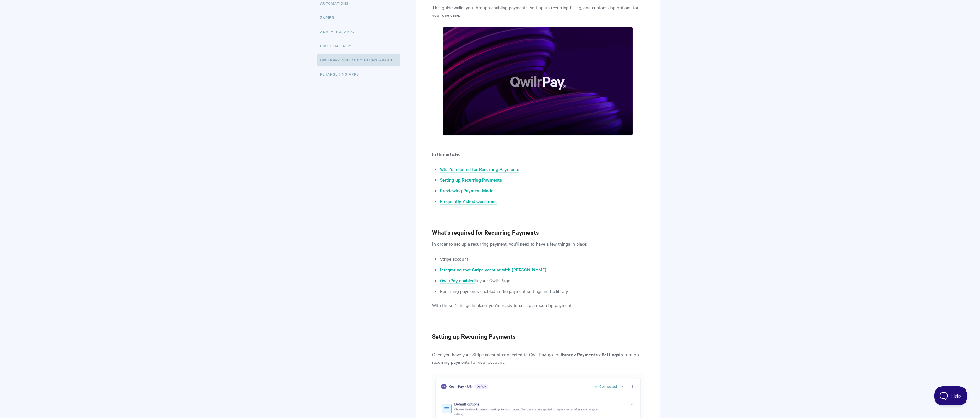 The width and height of the screenshot is (980, 418). What do you see at coordinates (589, 354) in the screenshot?
I see `b: Library > Payments > Settings` at bounding box center [589, 354].